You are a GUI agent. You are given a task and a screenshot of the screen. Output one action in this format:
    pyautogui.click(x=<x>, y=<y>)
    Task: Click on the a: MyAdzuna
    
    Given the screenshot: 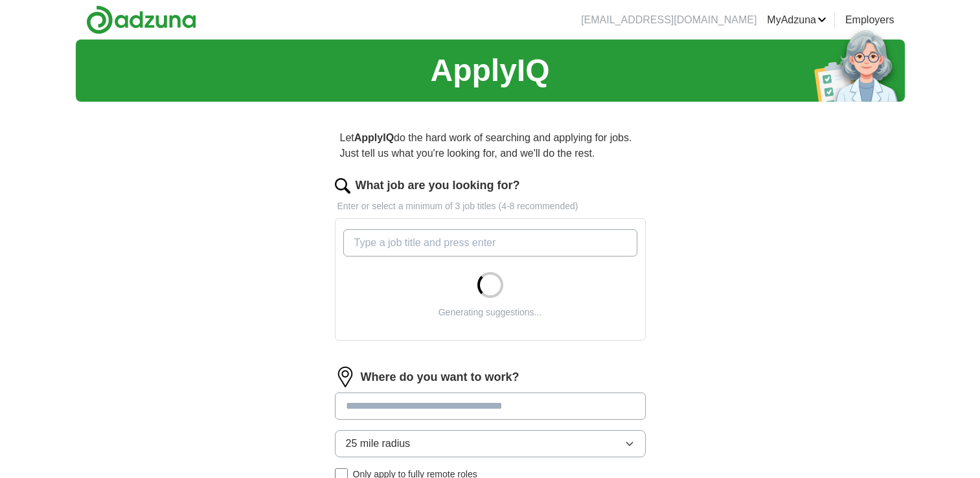 What is the action you would take?
    pyautogui.click(x=797, y=20)
    